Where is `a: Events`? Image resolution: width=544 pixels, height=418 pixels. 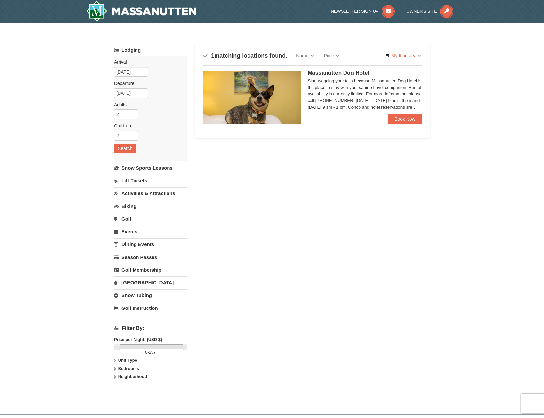 a: Events is located at coordinates (150, 231).